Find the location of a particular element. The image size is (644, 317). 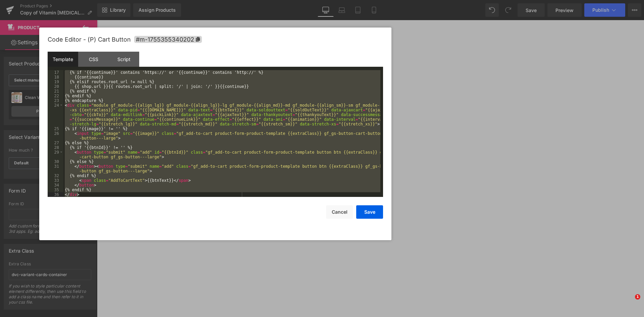

div: 35 is located at coordinates (55, 190).